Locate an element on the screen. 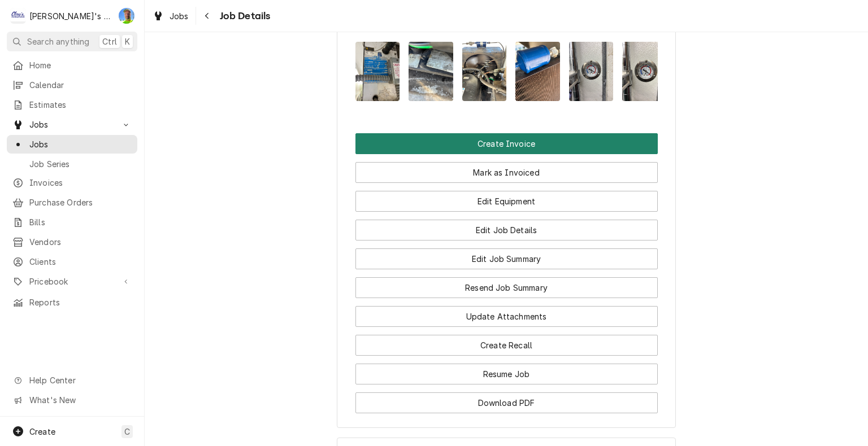  span: K is located at coordinates (127, 41).